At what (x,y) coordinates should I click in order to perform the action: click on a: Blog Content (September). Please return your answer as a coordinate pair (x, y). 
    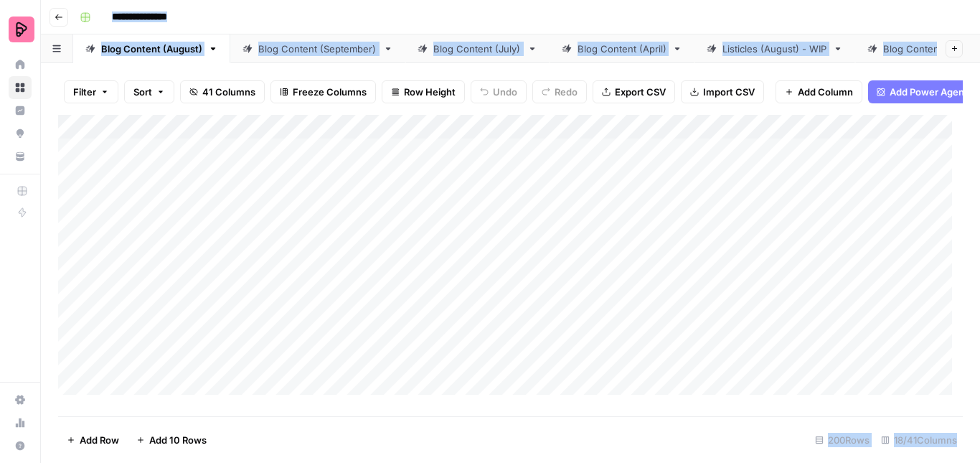
    Looking at the image, I should click on (318, 49).